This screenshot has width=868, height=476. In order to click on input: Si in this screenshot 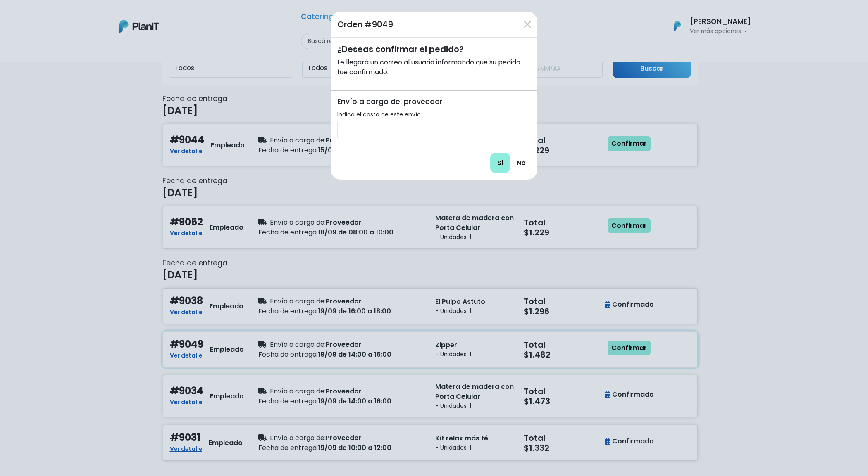, I will do `click(500, 163)`.